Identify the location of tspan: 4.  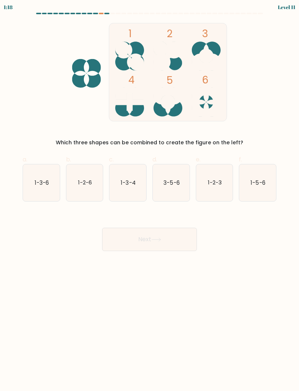
(131, 80).